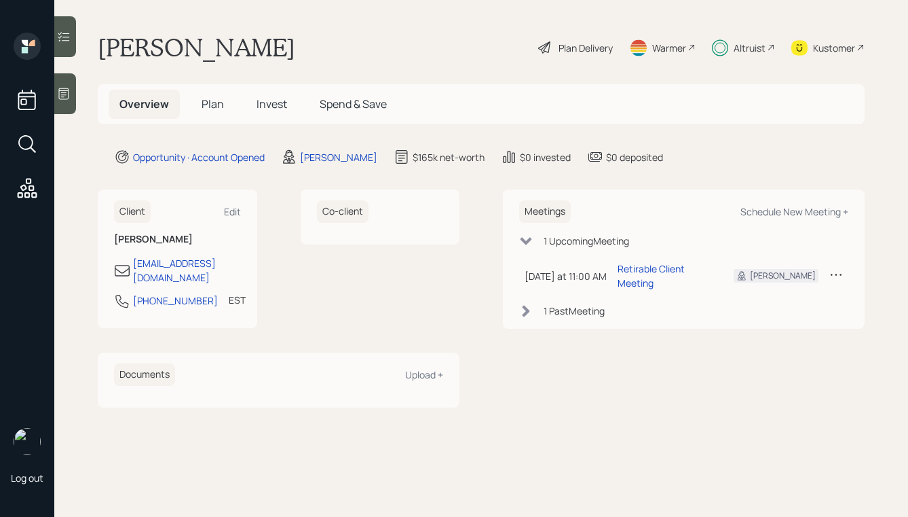 The image size is (908, 517). What do you see at coordinates (834, 48) in the screenshot?
I see `div: Kustomer` at bounding box center [834, 48].